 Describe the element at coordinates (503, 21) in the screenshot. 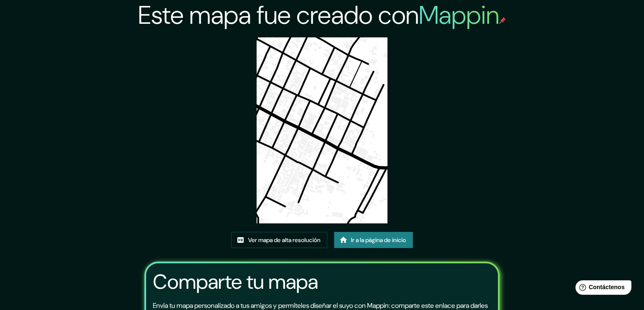

I see `img: pin de mapeo` at that location.